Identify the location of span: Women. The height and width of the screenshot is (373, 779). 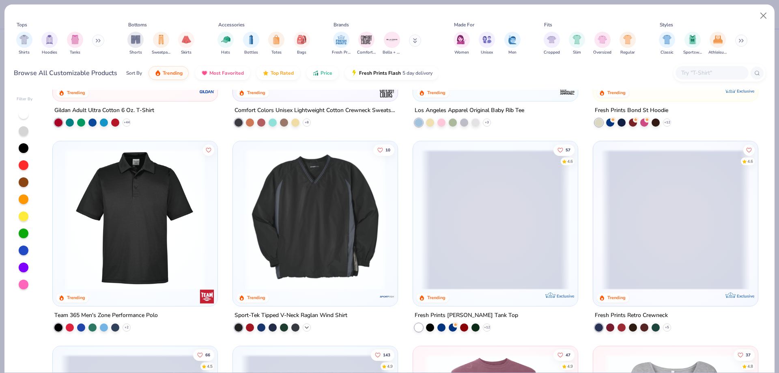
(462, 52).